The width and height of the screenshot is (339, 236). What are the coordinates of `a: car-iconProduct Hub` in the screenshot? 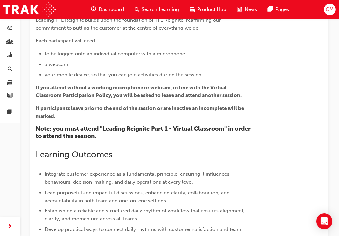 It's located at (208, 9).